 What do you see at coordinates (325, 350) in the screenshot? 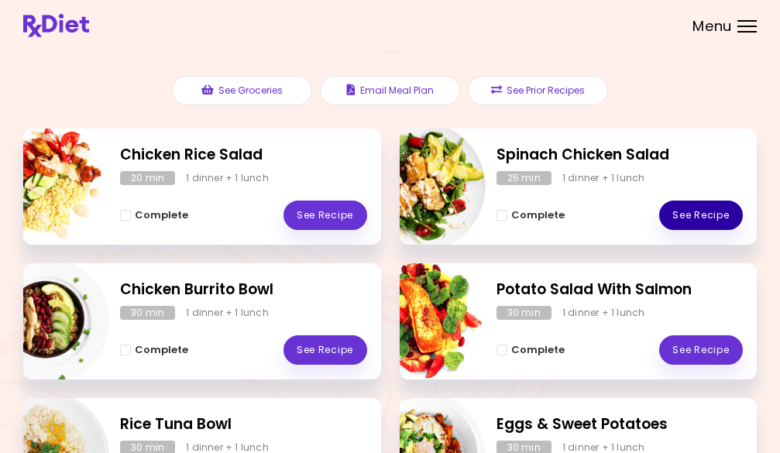
I see `a: See Recipe - Chicken Burrito Bowl` at bounding box center [325, 350].